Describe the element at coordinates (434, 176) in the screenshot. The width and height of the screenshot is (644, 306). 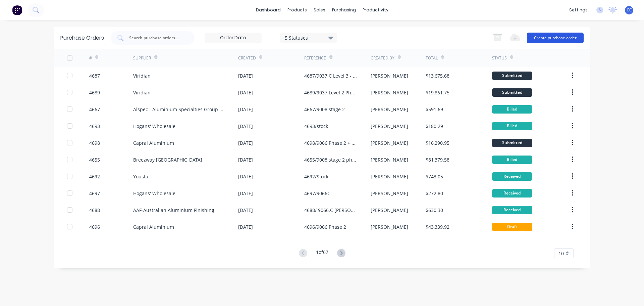
I see `div: $743.05` at that location.